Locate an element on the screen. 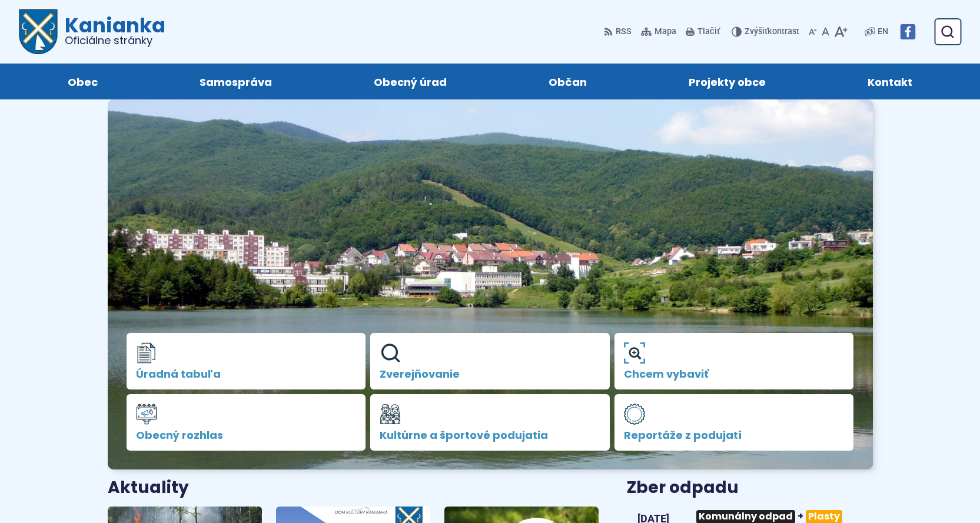 This screenshot has height=523, width=980. a: Obec is located at coordinates (83, 82).